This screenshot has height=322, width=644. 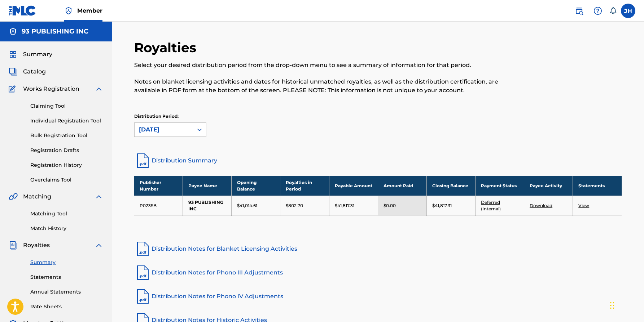 I want to click on a: Claiming Tool, so click(x=67, y=106).